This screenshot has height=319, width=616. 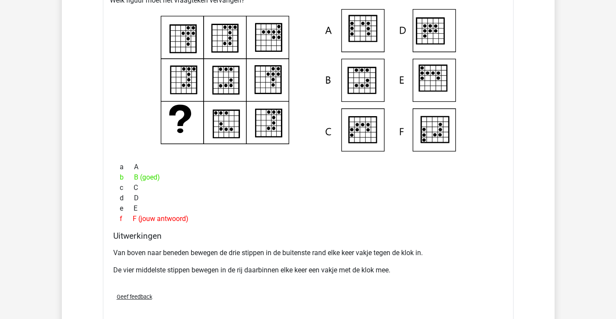 What do you see at coordinates (308, 236) in the screenshot?
I see `h4: Uitwerkingen` at bounding box center [308, 236].